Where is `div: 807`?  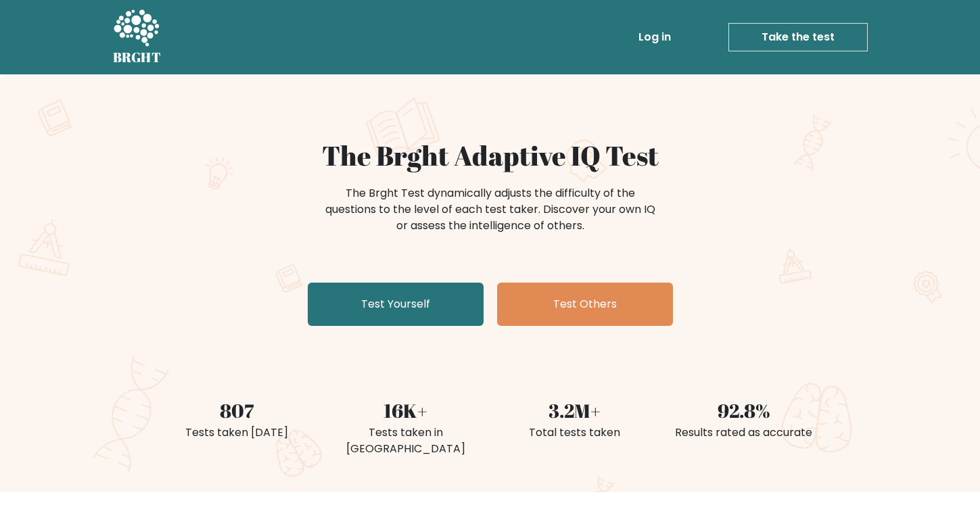
div: 807 is located at coordinates (237, 410).